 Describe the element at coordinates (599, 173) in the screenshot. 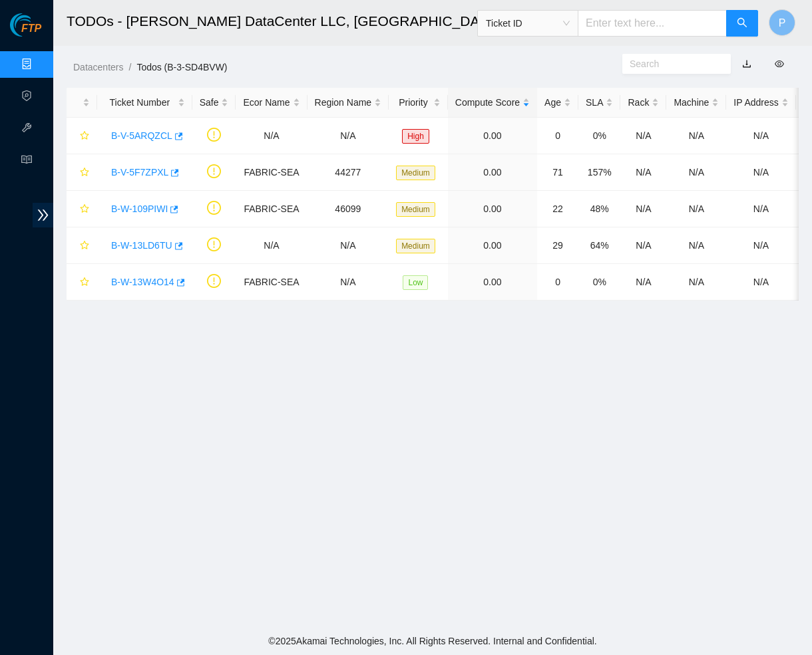

I see `td: 157%` at that location.